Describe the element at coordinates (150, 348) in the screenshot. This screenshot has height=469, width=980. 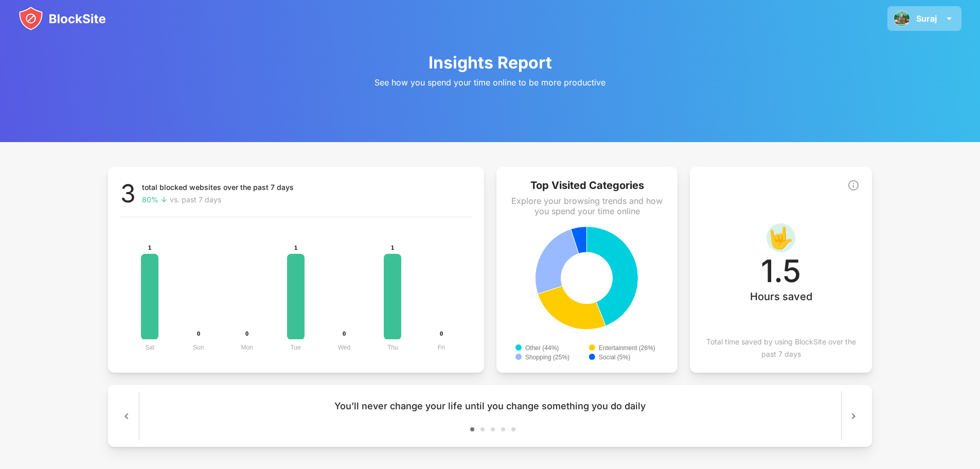
I see `text: Sat` at that location.